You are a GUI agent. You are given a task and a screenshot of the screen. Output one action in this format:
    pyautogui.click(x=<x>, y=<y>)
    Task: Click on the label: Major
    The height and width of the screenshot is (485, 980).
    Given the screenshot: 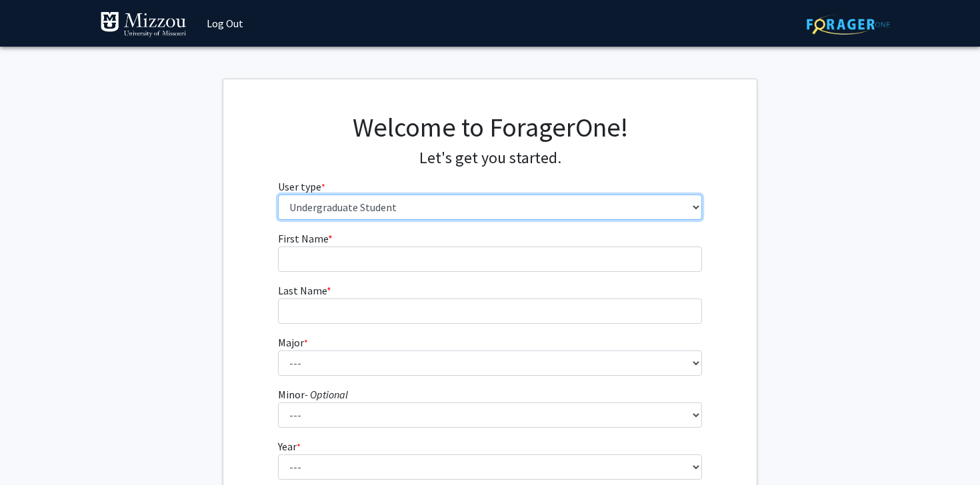 What is the action you would take?
    pyautogui.click(x=293, y=343)
    